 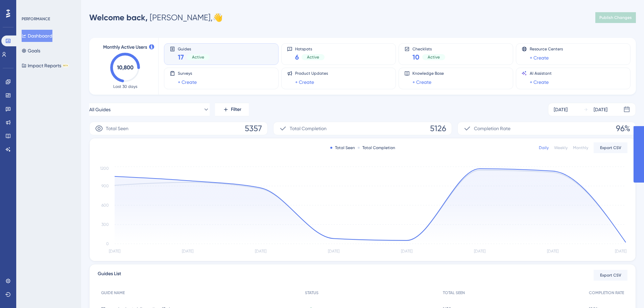 I want to click on span: GUIDE NAME, so click(x=113, y=293).